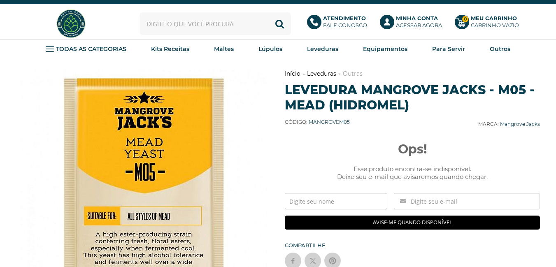 The image size is (556, 267). Describe the element at coordinates (385, 49) in the screenshot. I see `strong: Equipamentos` at that location.